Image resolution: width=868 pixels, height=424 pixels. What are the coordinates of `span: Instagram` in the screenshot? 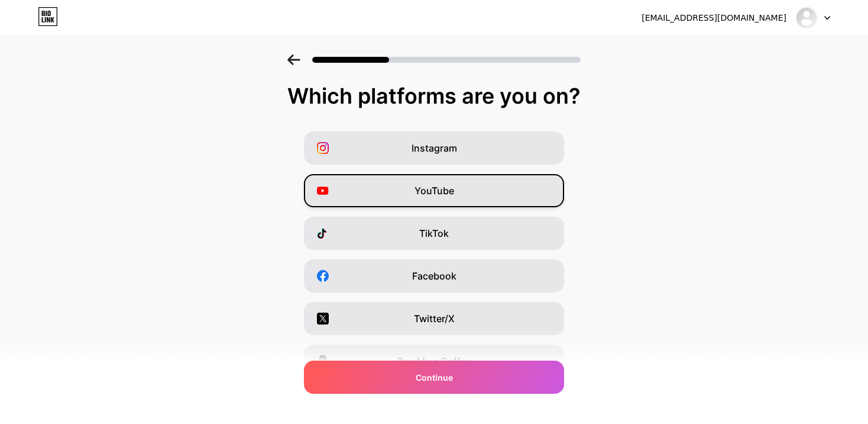 It's located at (434, 148).